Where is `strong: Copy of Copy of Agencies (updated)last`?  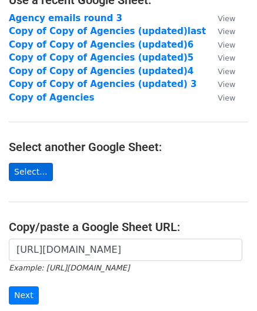
strong: Copy of Copy of Agencies (updated)last is located at coordinates (107, 31).